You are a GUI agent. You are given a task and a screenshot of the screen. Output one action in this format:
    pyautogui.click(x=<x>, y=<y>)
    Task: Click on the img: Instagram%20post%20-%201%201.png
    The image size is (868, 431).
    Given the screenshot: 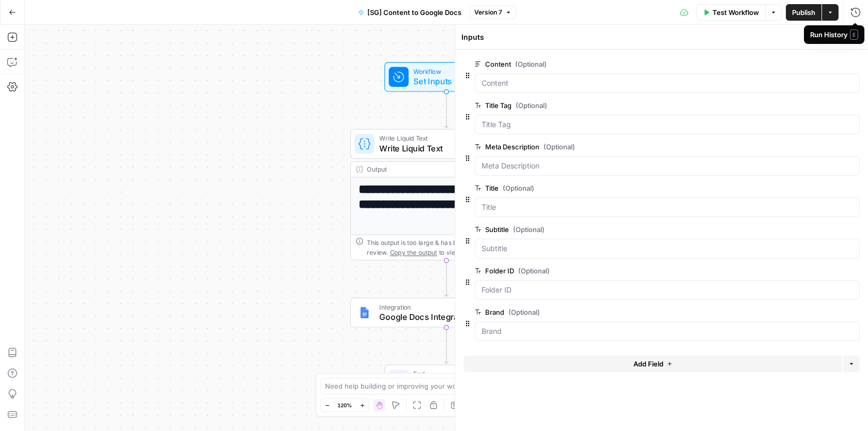 What is the action you would take?
    pyautogui.click(x=365, y=313)
    